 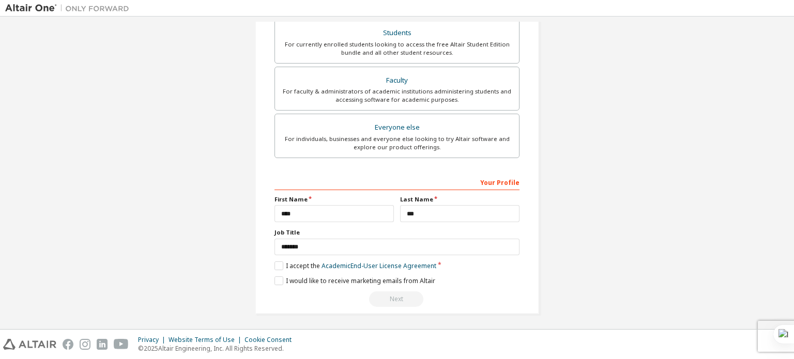 I want to click on div: Your Profile, so click(x=397, y=182).